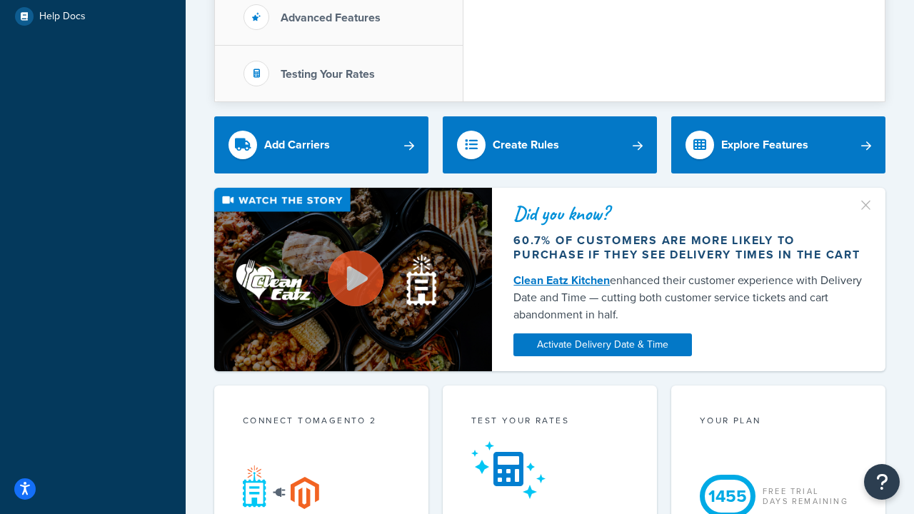  I want to click on h3: Testing Your Rates, so click(328, 74).